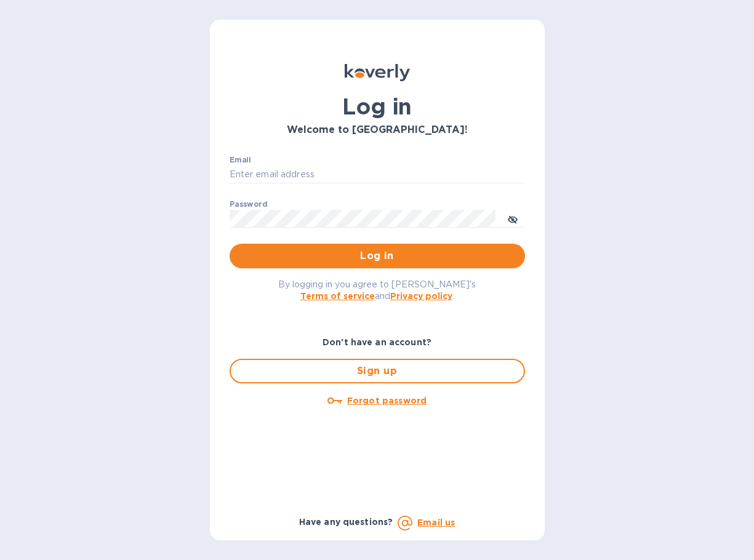  I want to click on label: Password, so click(248, 205).